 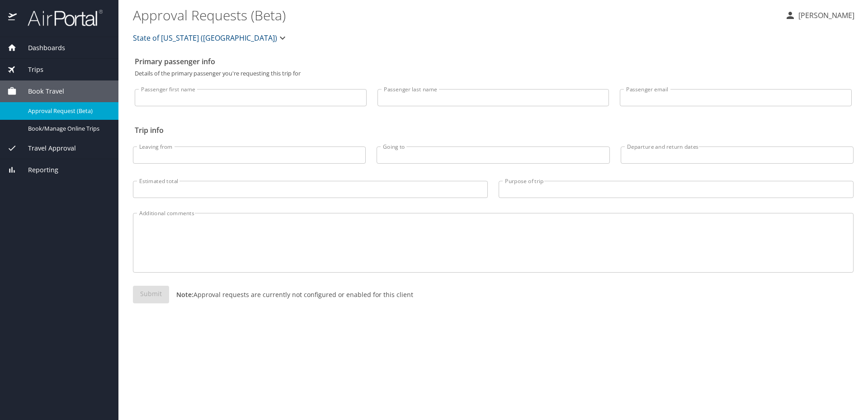 I want to click on h2: Primary passenger info, so click(x=494, y=61).